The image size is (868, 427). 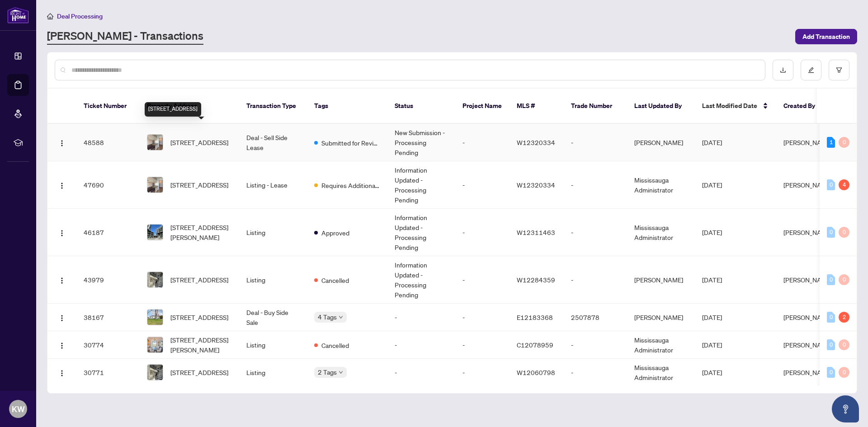 What do you see at coordinates (273, 317) in the screenshot?
I see `td: Deal - Buy Side Sale` at bounding box center [273, 317].